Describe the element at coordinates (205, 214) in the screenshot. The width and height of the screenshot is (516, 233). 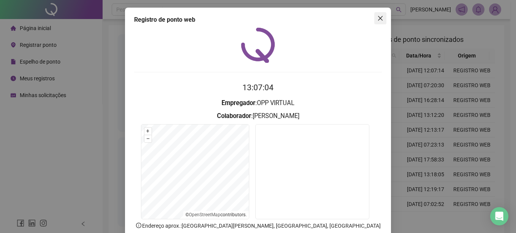
I see `a: OpenStreetMap` at that location.